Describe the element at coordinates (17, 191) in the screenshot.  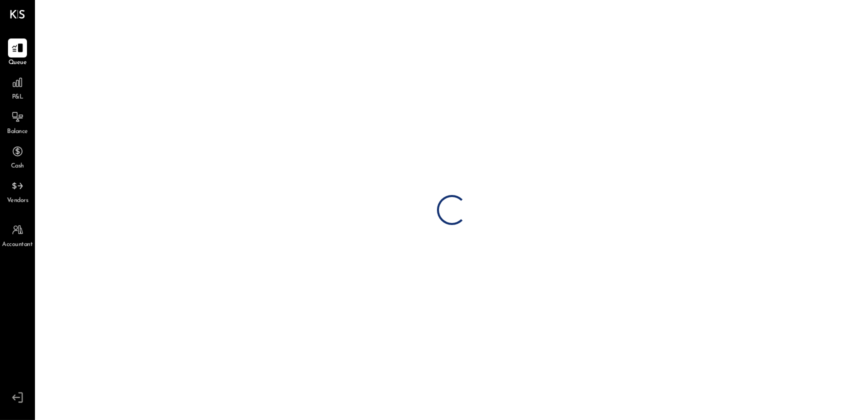
I see `a: Vendors` at that location.